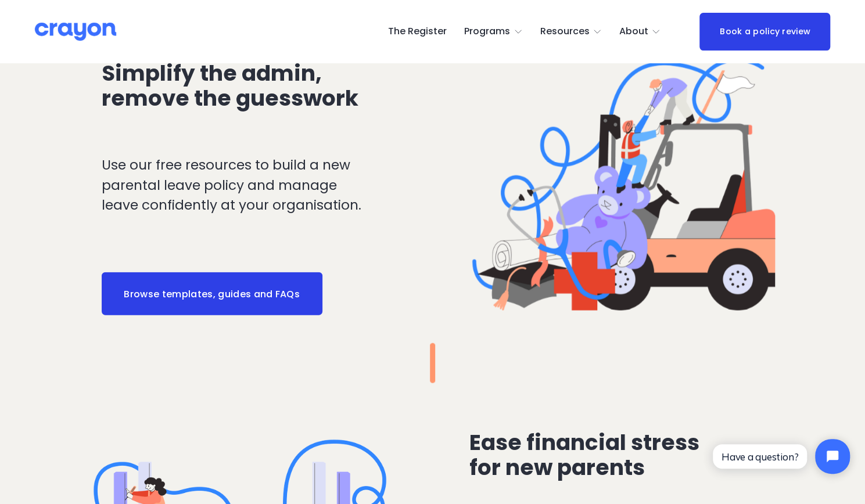 Image resolution: width=865 pixels, height=504 pixels. I want to click on a: Browse templates, guides and FAQs, so click(212, 294).